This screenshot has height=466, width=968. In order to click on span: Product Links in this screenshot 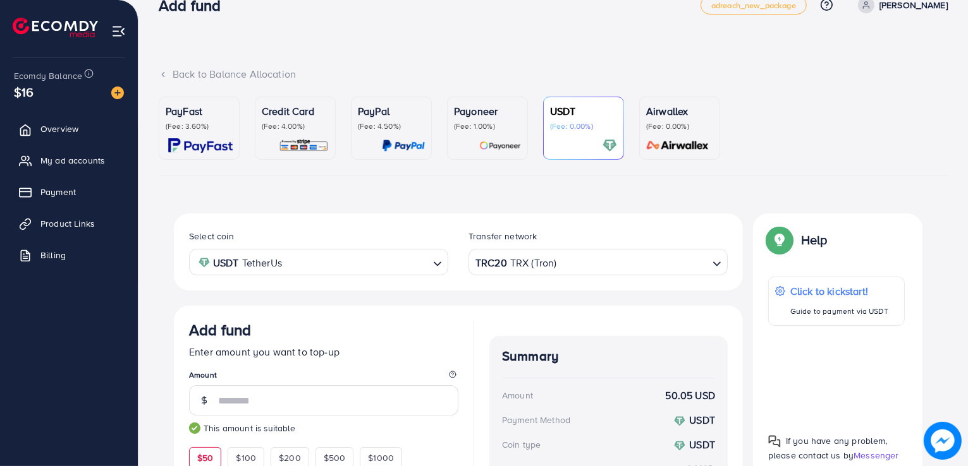, I will do `click(68, 224)`.